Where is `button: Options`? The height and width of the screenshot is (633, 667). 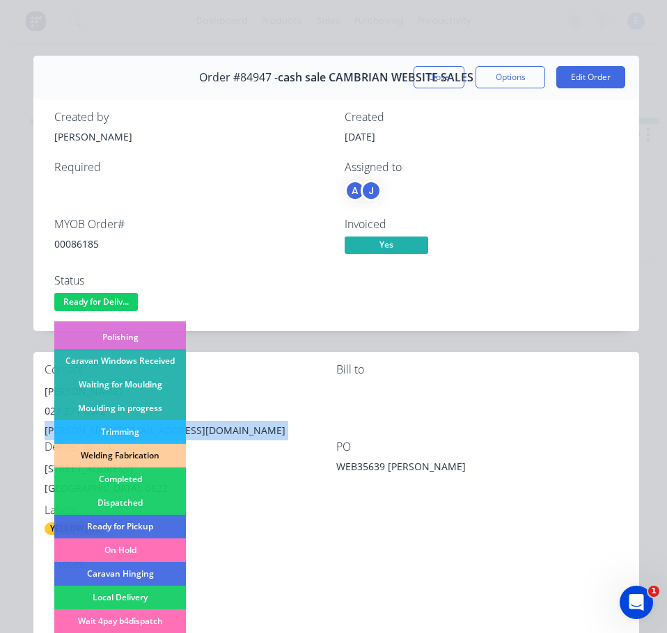
button: Options is located at coordinates (510, 77).